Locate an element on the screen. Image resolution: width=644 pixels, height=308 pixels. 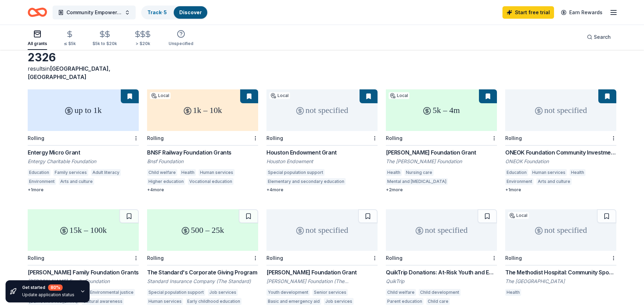
div: Family services is located at coordinates (71, 172).